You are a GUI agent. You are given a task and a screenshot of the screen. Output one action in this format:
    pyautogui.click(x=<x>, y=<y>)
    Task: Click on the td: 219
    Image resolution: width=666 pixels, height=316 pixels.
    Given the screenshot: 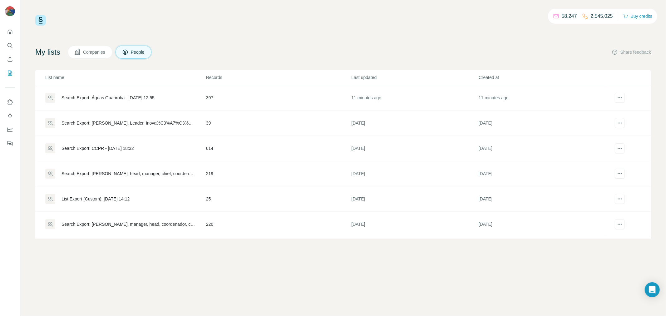 What is the action you would take?
    pyautogui.click(x=279, y=174)
    